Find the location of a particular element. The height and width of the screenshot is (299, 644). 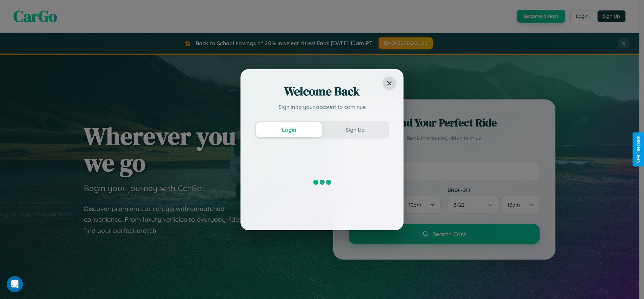

button: Login is located at coordinates (289, 130).